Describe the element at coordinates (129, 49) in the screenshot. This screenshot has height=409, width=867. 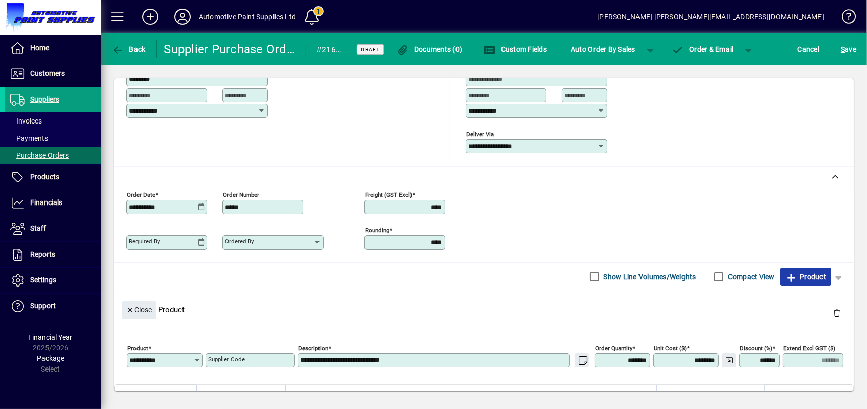
I see `app-page-header-button: Back` at that location.